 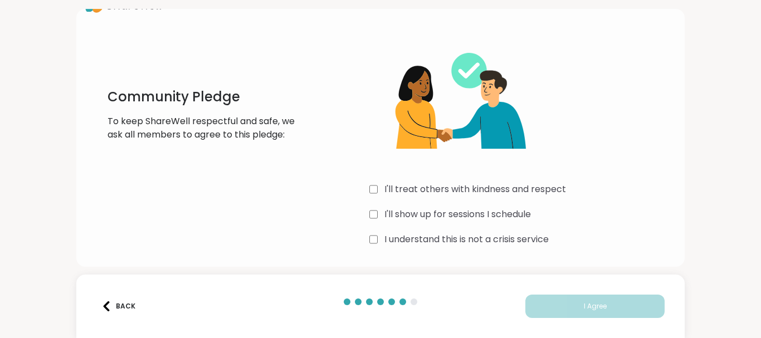 I want to click on button: I Agree, so click(x=595, y=306).